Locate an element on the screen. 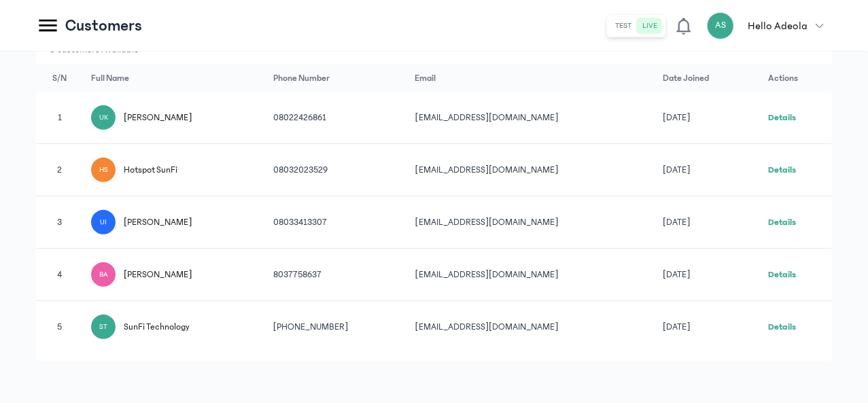 This screenshot has height=403, width=868. p: Hello Adeola is located at coordinates (778, 26).